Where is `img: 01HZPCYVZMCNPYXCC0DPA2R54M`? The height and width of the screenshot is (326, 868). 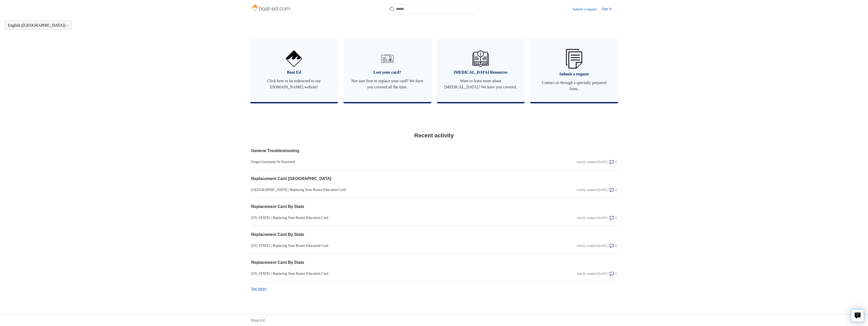 img: 01HZPCYVZMCNPYXCC0DPA2R54M is located at coordinates (481, 59).